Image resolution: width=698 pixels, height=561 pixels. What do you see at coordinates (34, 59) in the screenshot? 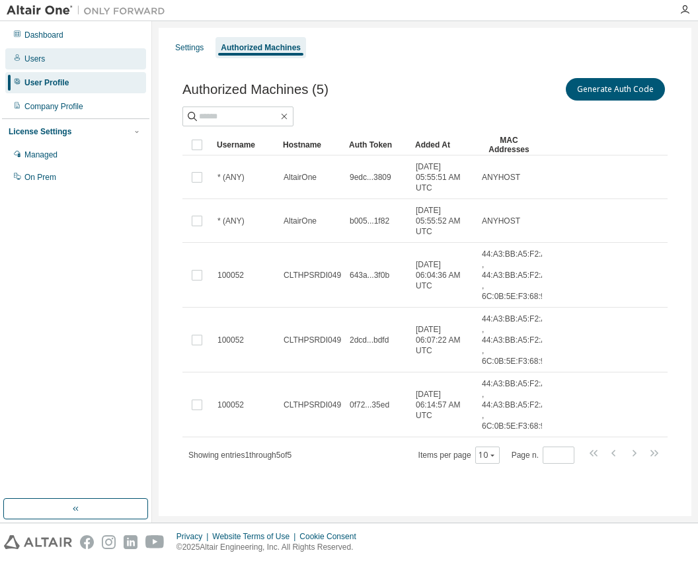
I see `div: Users` at bounding box center [34, 59].